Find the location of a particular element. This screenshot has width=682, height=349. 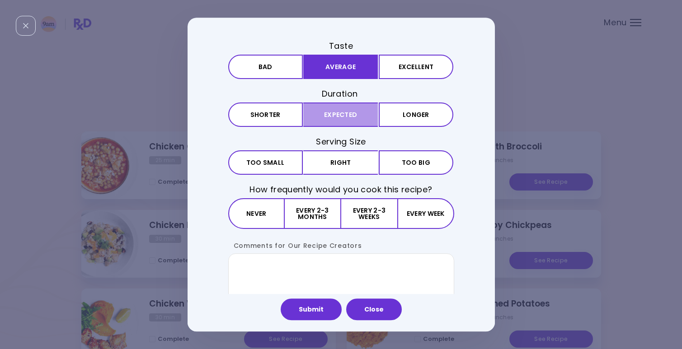

button: Expected is located at coordinates (340, 115).